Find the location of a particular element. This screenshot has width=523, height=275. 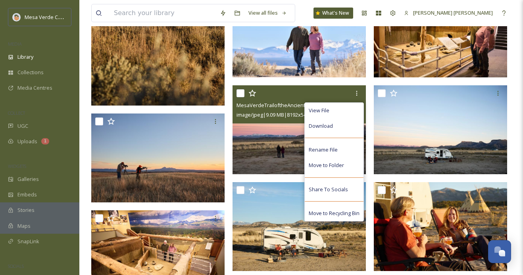

span: WIDGETS is located at coordinates (17, 166).